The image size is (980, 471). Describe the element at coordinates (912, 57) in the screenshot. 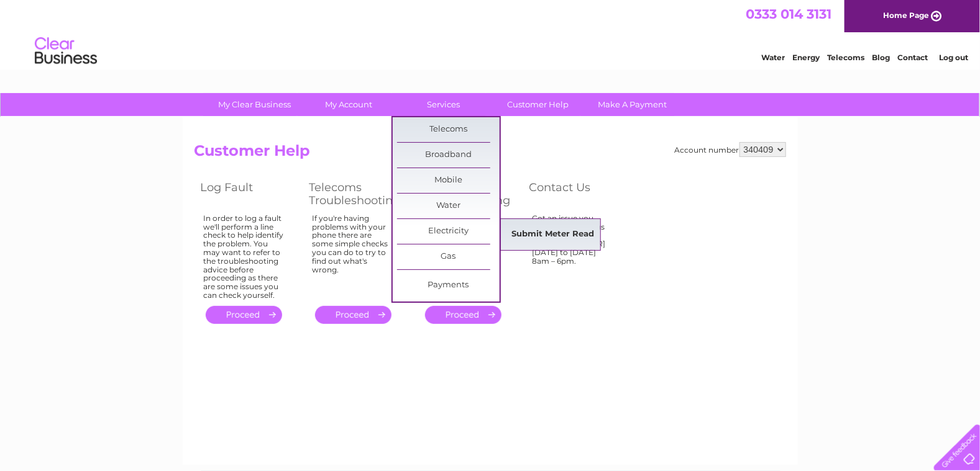

I see `a: Contact` at that location.